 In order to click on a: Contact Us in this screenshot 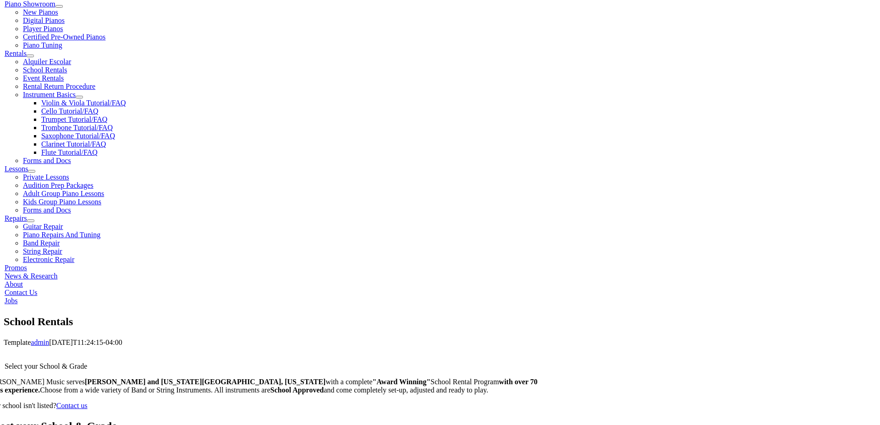, I will do `click(21, 292)`.